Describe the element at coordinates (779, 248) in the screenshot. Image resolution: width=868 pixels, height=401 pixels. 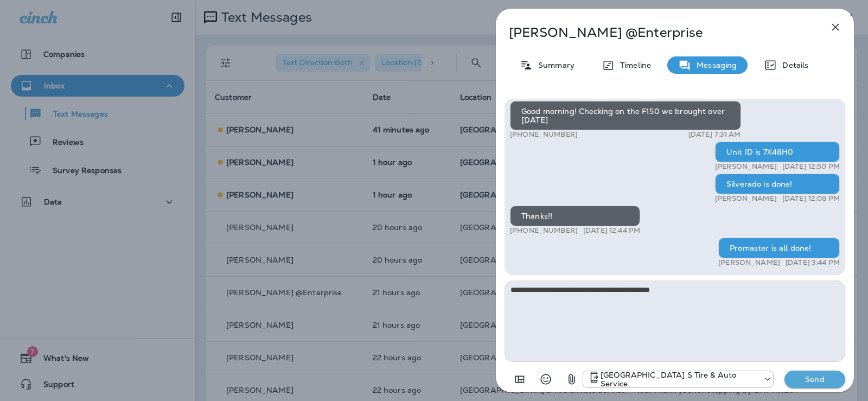
I see `div: Promaster is all done!` at that location.